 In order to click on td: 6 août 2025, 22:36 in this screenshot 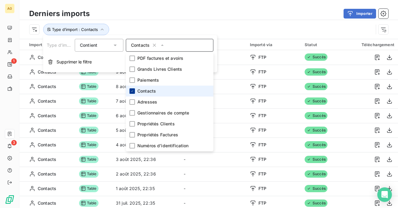, I will do `click(146, 116)`.